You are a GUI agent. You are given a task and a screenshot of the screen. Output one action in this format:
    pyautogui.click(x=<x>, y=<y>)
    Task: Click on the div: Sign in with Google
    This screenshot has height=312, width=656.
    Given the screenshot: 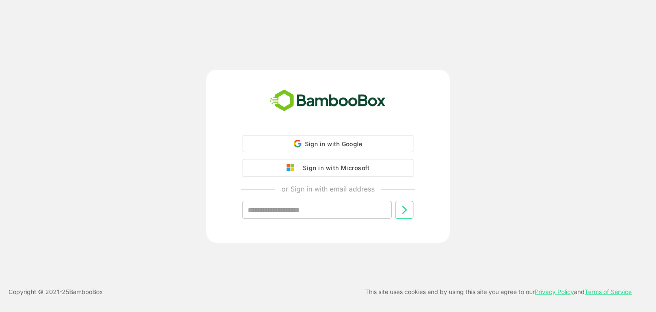 What is the action you would take?
    pyautogui.click(x=328, y=143)
    